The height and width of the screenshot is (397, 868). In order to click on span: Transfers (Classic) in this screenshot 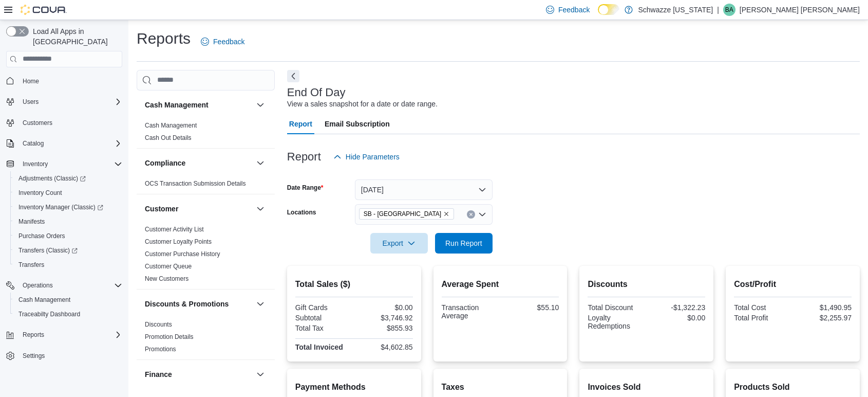, I will do `click(68, 250)`.